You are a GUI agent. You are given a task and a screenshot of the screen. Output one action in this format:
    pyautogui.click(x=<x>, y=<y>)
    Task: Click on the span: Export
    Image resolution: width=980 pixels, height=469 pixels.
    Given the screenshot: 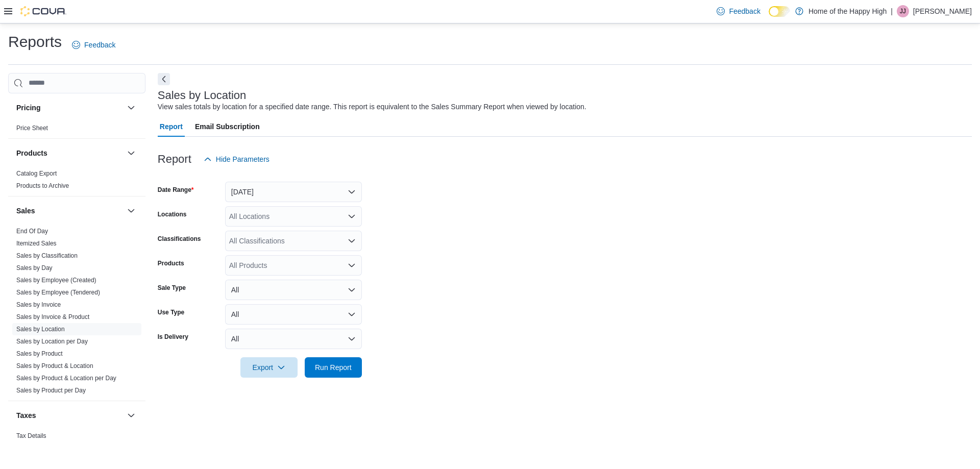 What is the action you would take?
    pyautogui.click(x=269, y=367)
    